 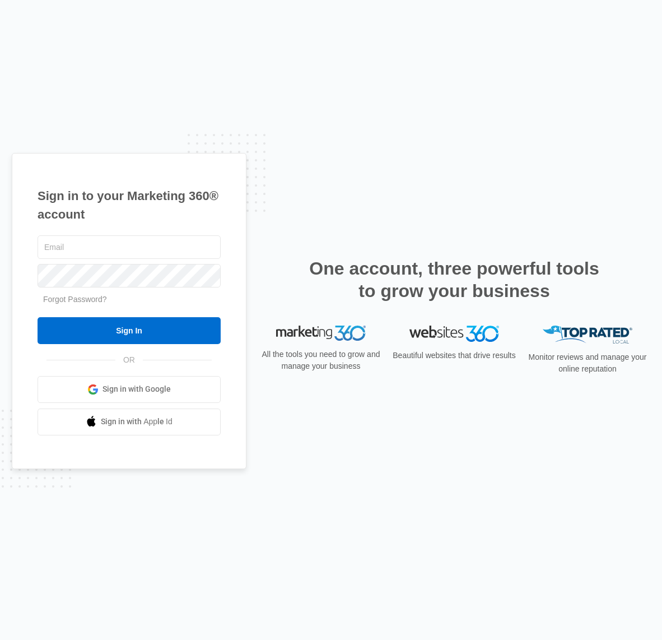 What do you see at coordinates (454, 355) in the screenshot?
I see `p: Beautiful websites that drive results` at bounding box center [454, 355].